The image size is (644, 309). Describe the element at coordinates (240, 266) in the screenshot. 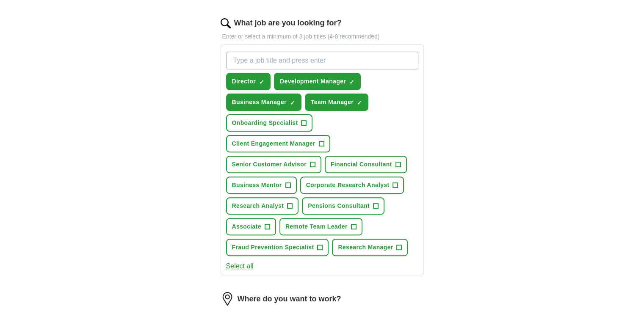

I see `button: Select all` at that location.